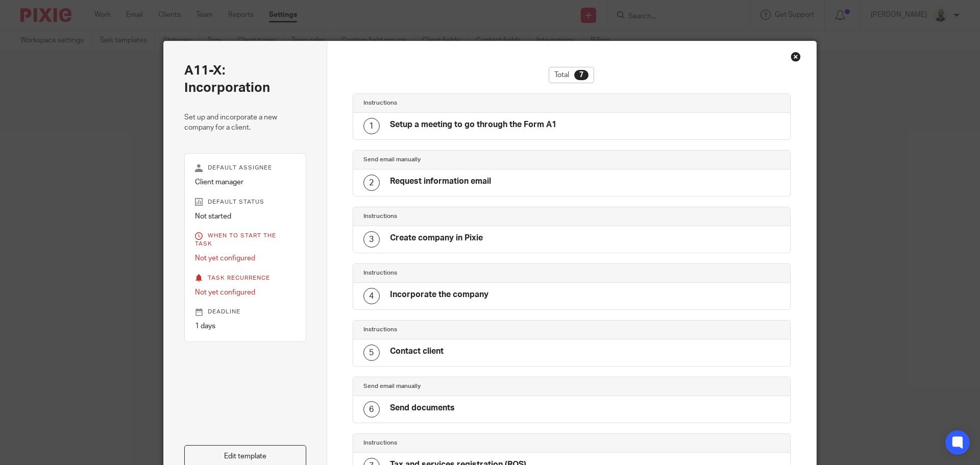  I want to click on h4: Incorporate the company, so click(439, 294).